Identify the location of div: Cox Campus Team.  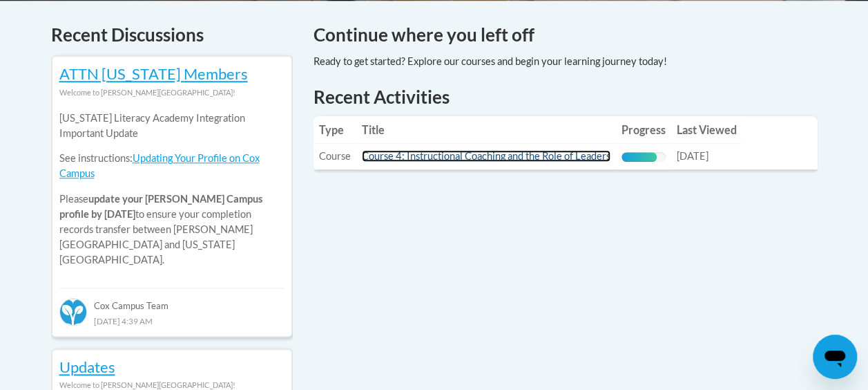
(172, 300).